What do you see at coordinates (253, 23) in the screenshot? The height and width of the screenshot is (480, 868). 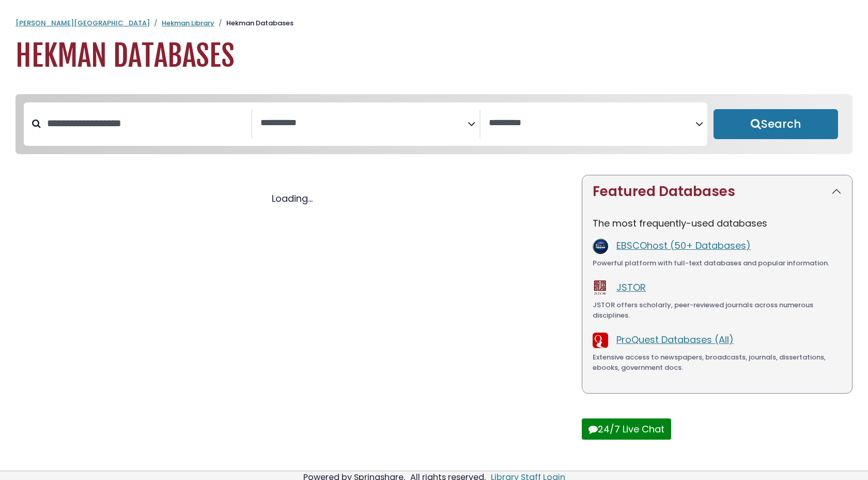 I see `li: Hekman Databases` at bounding box center [253, 23].